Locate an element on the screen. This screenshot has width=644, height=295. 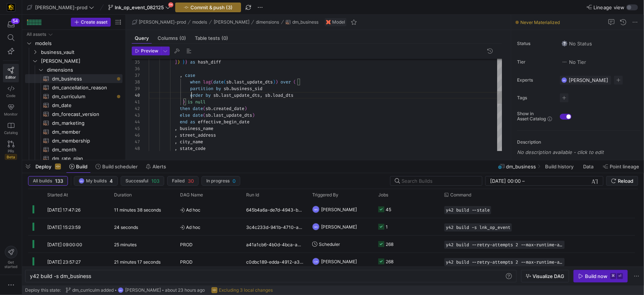
button: Commit & push (3) is located at coordinates (208, 7).